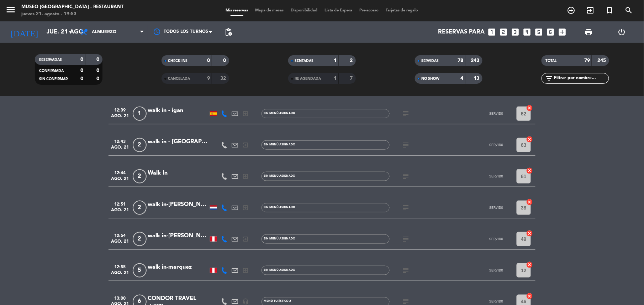  Describe the element at coordinates (50, 60) in the screenshot. I see `span: RESERVADAS` at that location.